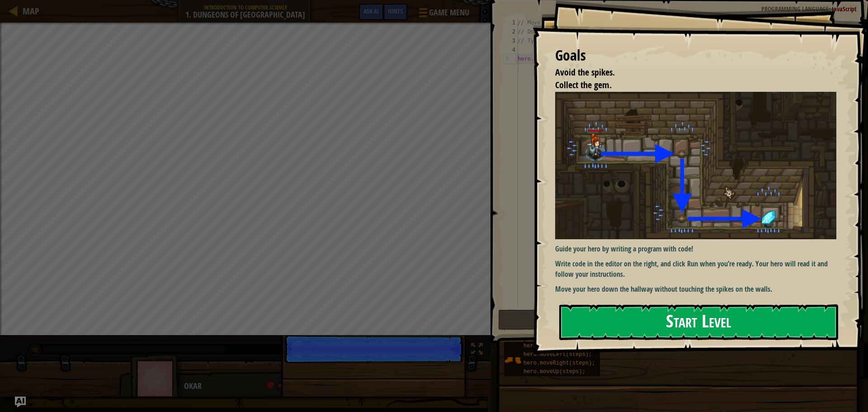 The height and width of the screenshot is (412, 868). Describe the element at coordinates (676, 320) in the screenshot. I see `button: Run` at that location.